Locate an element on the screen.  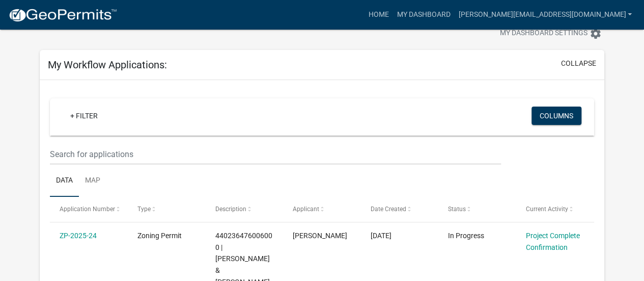
datatable-header-cell: Description is located at coordinates (244, 209).